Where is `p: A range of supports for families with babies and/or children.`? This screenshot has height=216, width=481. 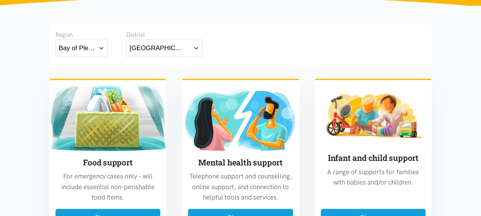 p: A range of supports for families with babies and/or children. is located at coordinates (373, 177).